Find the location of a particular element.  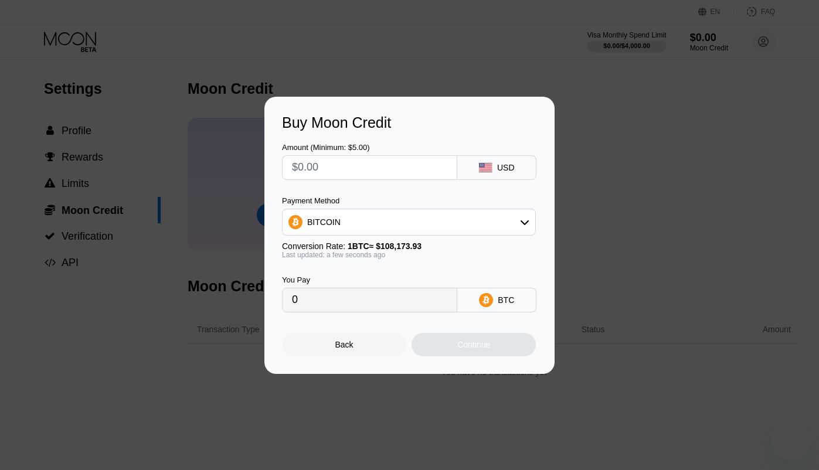

div: Back is located at coordinates (344, 345).